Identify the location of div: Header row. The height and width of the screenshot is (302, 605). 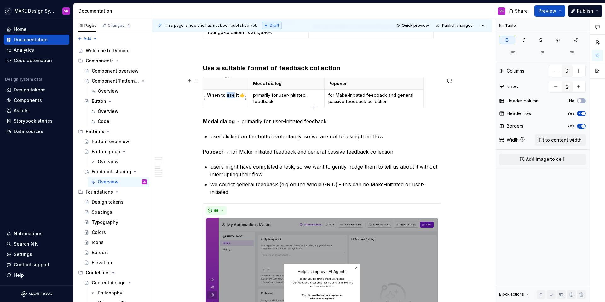
(519, 113).